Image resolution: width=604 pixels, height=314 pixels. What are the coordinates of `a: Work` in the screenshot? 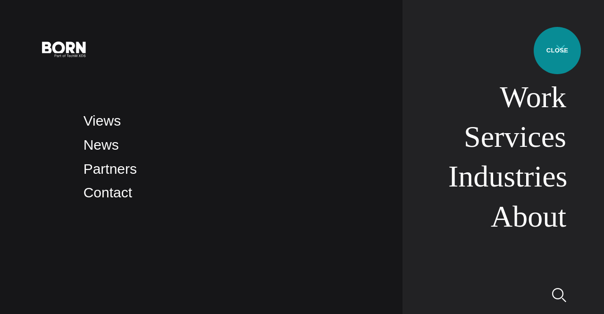 It's located at (533, 97).